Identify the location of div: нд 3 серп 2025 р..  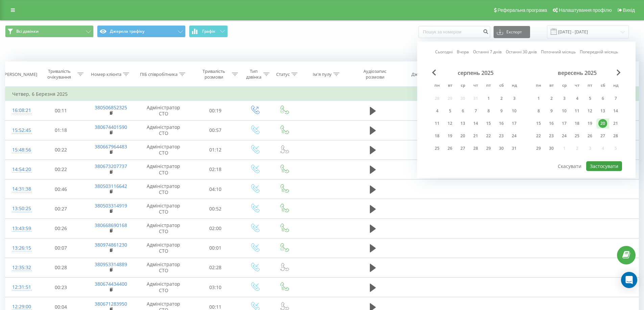
(514, 99).